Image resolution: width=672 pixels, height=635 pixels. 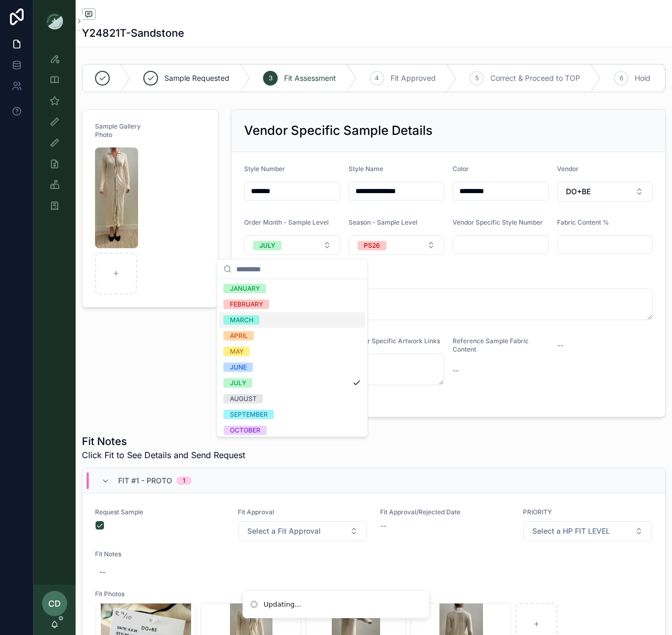 I want to click on span: Fit Approval/Rejected Date, so click(x=446, y=512).